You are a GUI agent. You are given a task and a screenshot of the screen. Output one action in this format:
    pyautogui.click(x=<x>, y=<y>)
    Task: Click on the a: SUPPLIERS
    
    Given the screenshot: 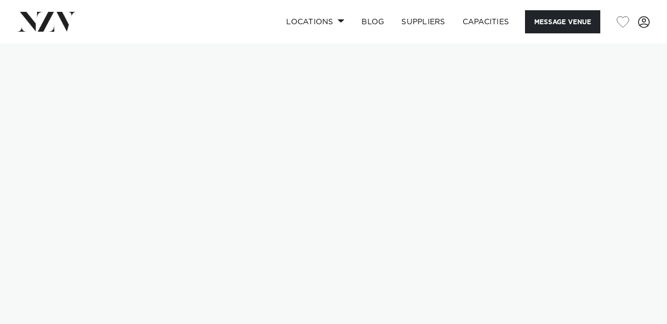 What is the action you would take?
    pyautogui.click(x=423, y=22)
    